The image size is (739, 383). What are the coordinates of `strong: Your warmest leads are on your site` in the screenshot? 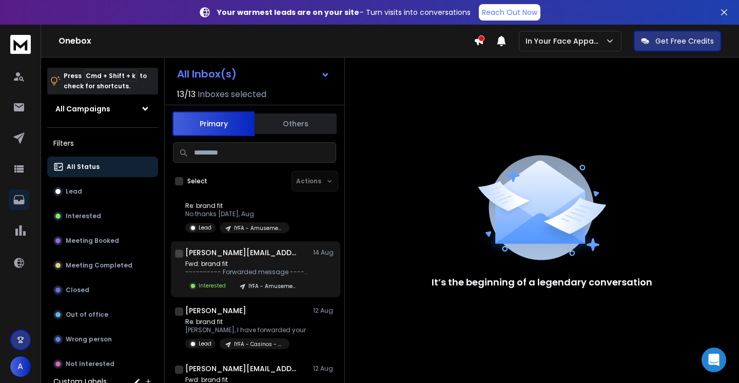 It's located at (288, 12).